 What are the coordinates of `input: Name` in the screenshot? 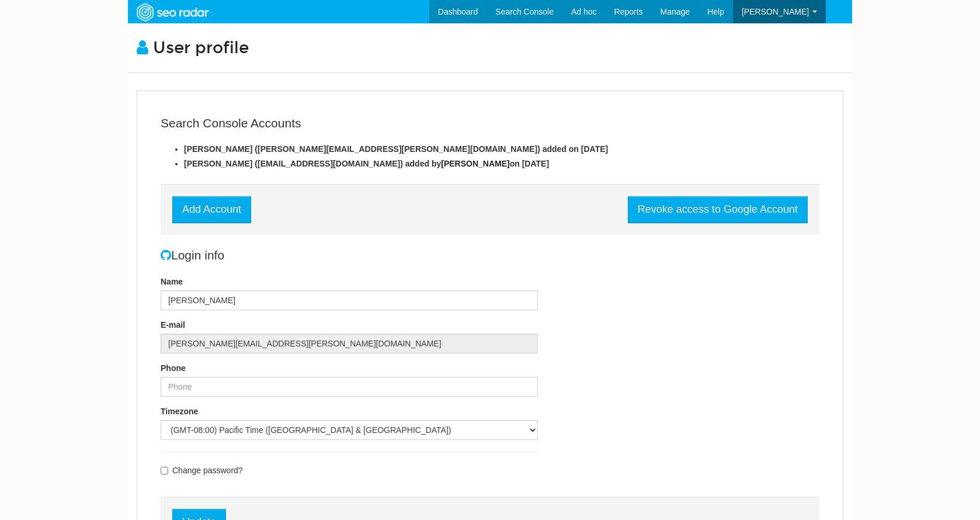 It's located at (349, 301).